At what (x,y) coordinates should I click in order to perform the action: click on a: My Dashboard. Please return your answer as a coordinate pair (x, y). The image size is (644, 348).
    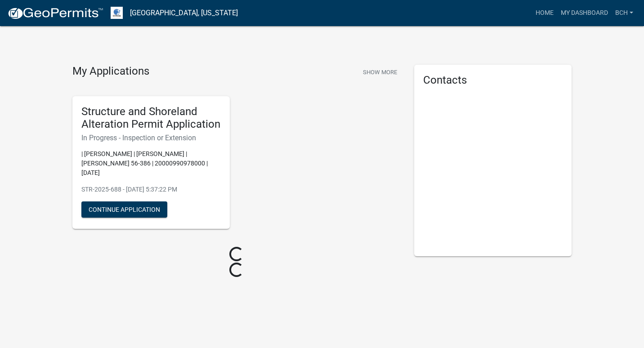
    Looking at the image, I should click on (585, 13).